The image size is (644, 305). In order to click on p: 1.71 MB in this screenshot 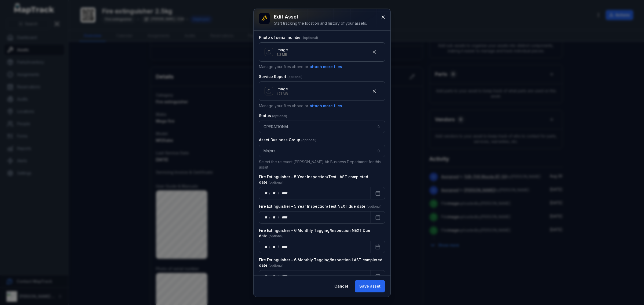, I will do `click(282, 94)`.